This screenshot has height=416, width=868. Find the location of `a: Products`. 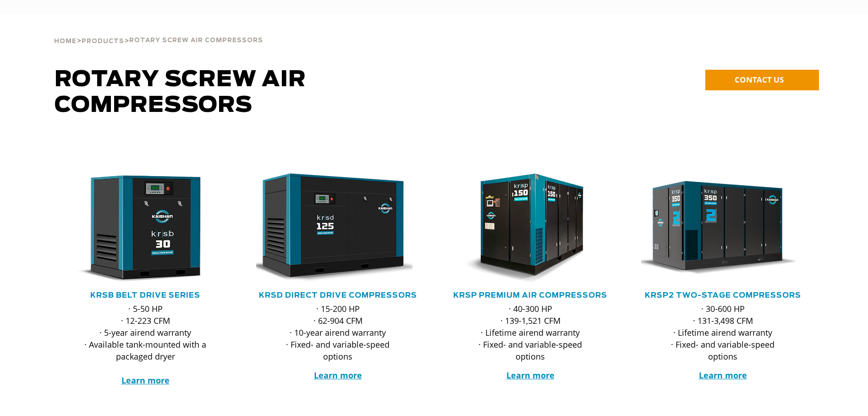

a: Products is located at coordinates (103, 41).